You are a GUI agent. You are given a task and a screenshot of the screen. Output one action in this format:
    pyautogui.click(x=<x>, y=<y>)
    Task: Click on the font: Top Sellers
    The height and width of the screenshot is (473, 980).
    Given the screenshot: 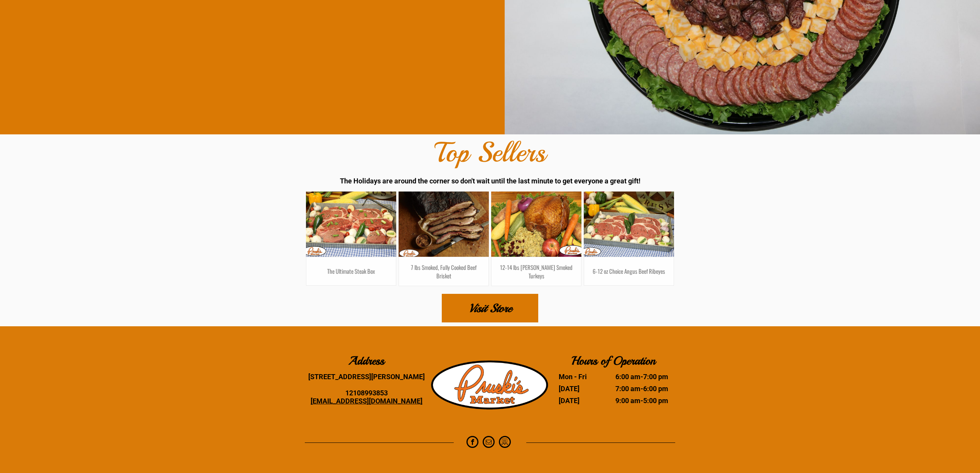 What is the action you would take?
    pyautogui.click(x=490, y=152)
    